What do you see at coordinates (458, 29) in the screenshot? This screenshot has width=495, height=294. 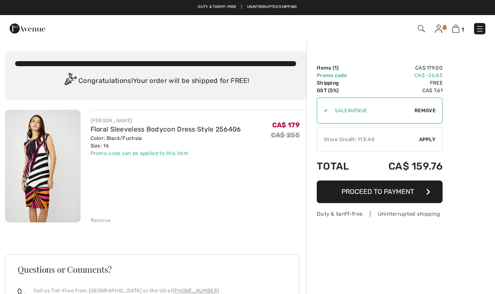 I see `a: 1` at bounding box center [458, 29].